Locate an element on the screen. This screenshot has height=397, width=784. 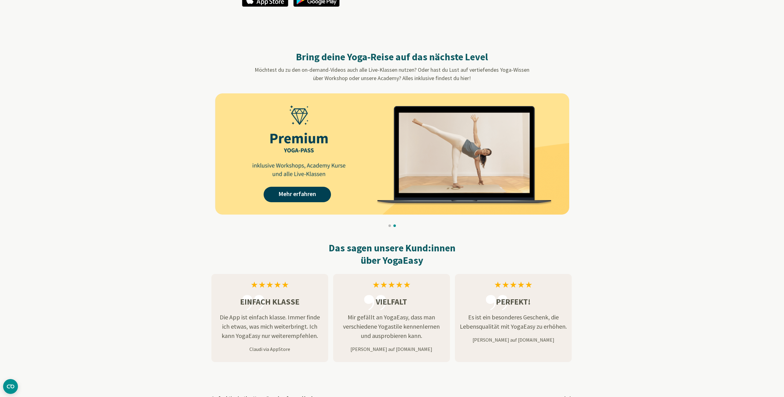
p: Mir gefällt an YogaEasy, dass man verschiedene Yogastile kennenlernen und ausprobieren kann. is located at coordinates (391, 326).